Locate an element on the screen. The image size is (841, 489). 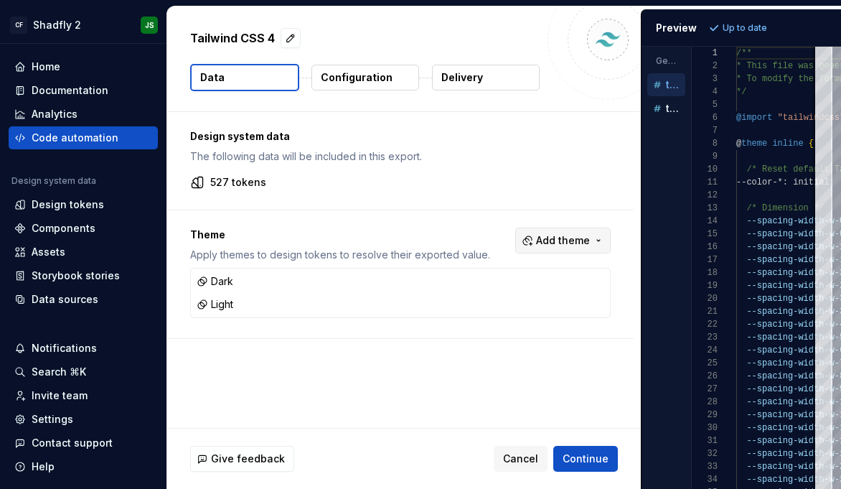
span: theme is located at coordinates (754, 144).